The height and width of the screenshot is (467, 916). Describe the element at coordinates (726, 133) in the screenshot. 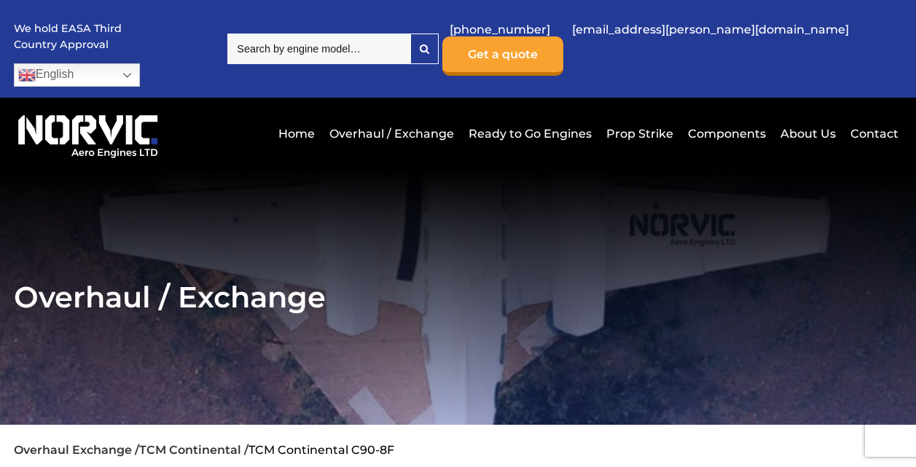

I see `a: Components` at that location.